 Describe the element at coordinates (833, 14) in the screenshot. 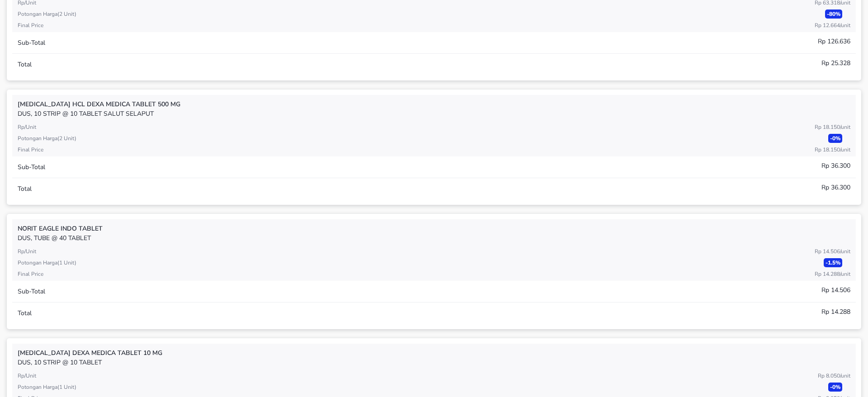

I see `p: - 80 %` at that location.